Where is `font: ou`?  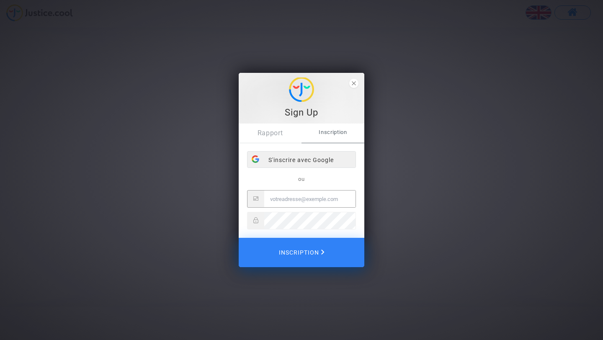 font: ou is located at coordinates (302, 179).